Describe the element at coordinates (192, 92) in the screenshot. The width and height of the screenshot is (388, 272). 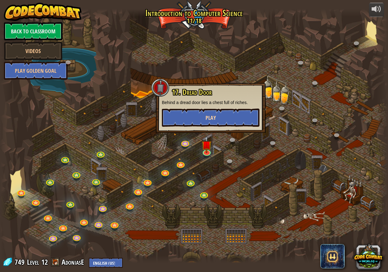
I see `span: 17. Dread Door` at that location.